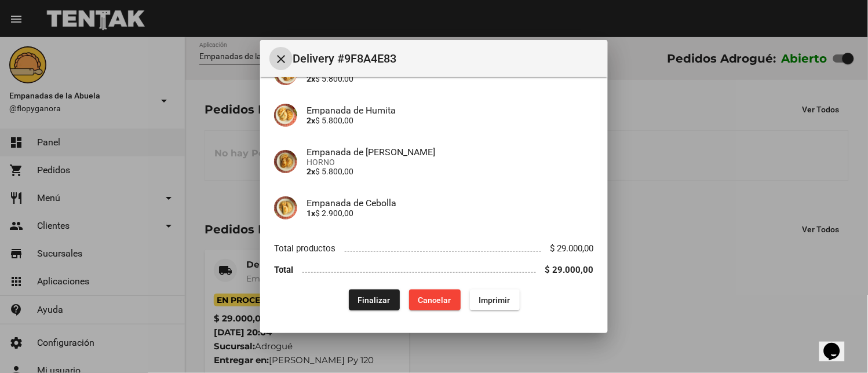 This screenshot has height=373, width=868. I want to click on p: $ 2.900,00, so click(450, 213).